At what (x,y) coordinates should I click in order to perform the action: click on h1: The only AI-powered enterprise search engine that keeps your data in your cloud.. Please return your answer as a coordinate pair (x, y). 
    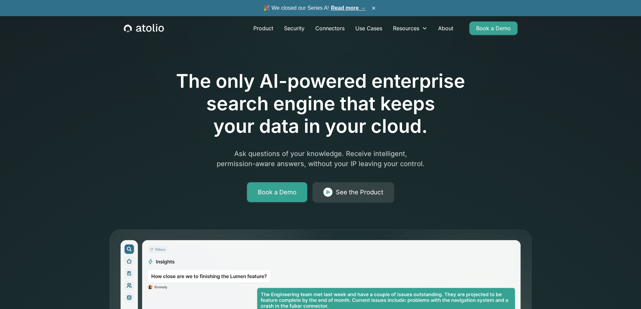
    Looking at the image, I should click on (321, 104).